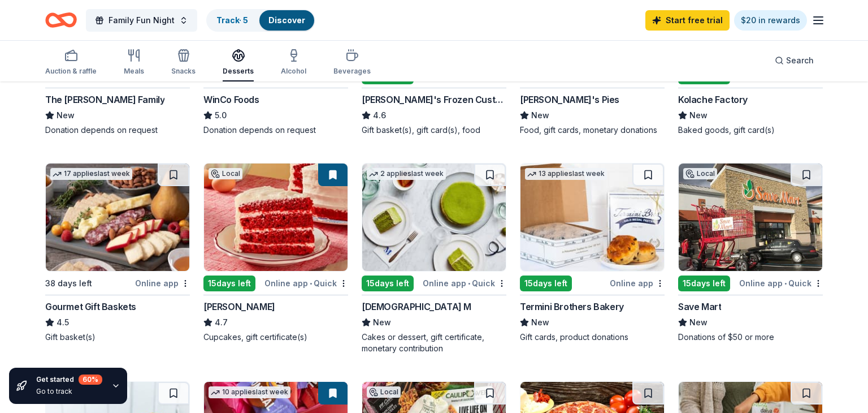  I want to click on span: 5.0, so click(221, 115).